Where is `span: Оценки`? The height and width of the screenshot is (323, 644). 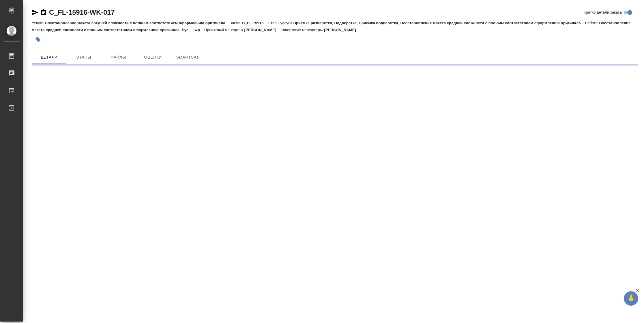 span: Оценки is located at coordinates (153, 57).